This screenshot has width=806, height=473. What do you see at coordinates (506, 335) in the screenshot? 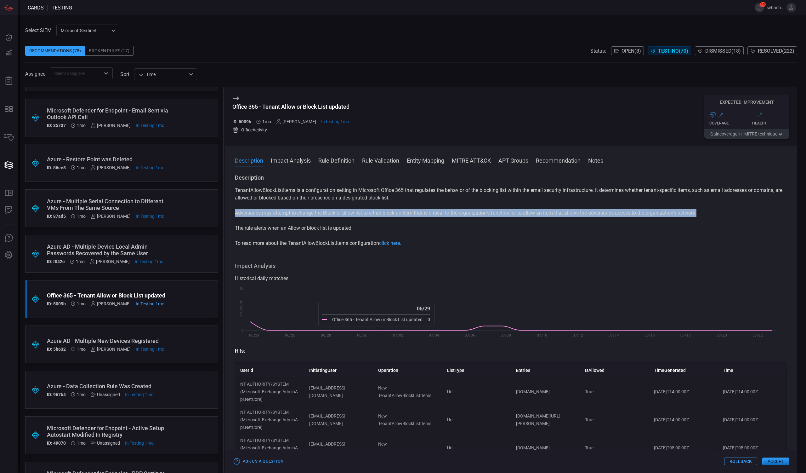
I see `text: 07/08` at bounding box center [506, 335].